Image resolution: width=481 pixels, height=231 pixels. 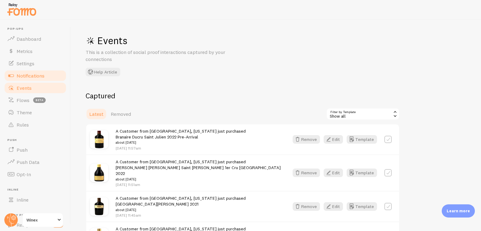 What do you see at coordinates (121, 114) in the screenshot?
I see `span: Removed` at bounding box center [121, 114].